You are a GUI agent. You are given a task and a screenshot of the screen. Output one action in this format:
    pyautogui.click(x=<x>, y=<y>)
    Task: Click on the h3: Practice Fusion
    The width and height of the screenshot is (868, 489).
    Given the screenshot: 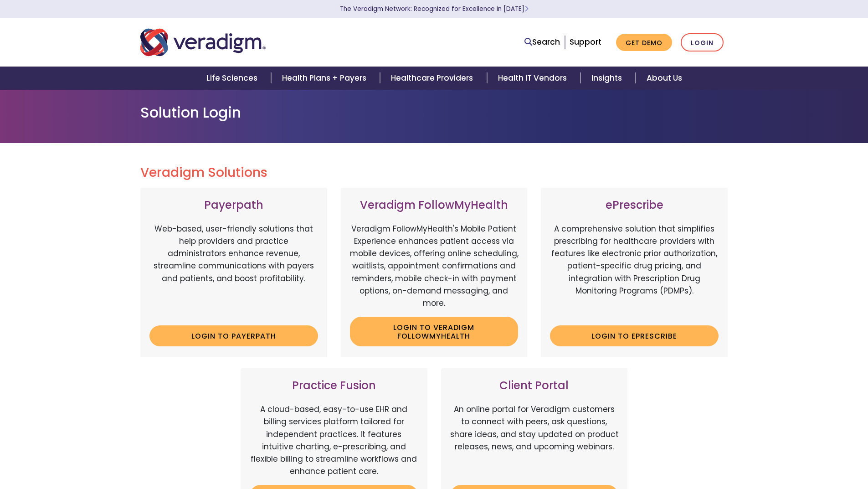 What is the action you would take?
    pyautogui.click(x=334, y=386)
    